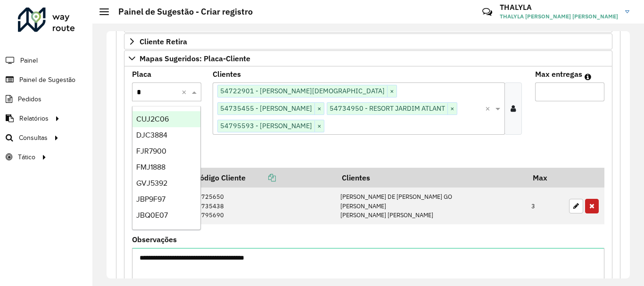 This screenshot has height=286, width=644. I want to click on th: Max, so click(546, 177).